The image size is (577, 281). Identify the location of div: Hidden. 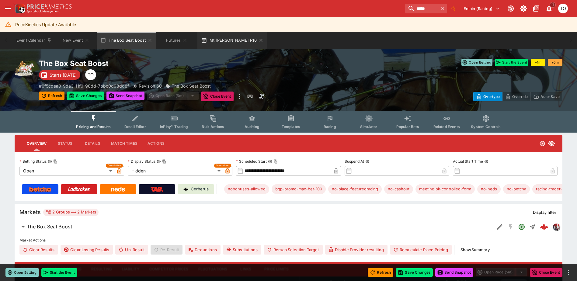
(175, 171).